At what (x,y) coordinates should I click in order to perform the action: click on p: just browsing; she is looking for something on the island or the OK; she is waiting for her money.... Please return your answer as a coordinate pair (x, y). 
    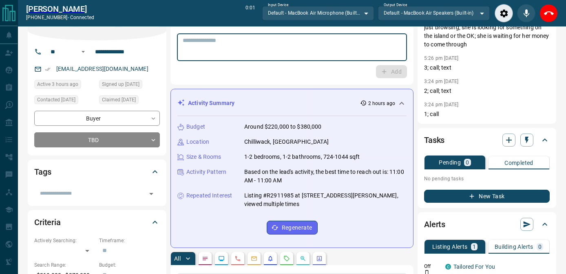
    Looking at the image, I should click on (486, 36).